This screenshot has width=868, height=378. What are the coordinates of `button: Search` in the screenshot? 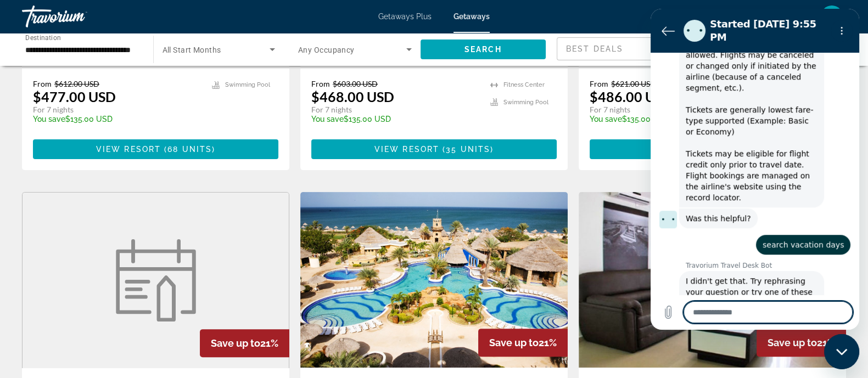 It's located at (483, 49).